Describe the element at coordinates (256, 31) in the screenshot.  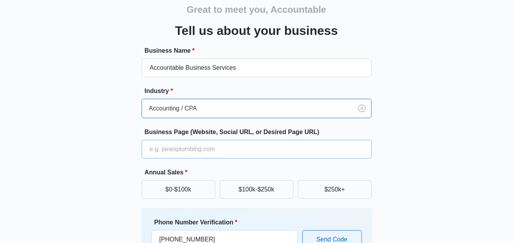
I see `h3: Tell us about your business` at that location.